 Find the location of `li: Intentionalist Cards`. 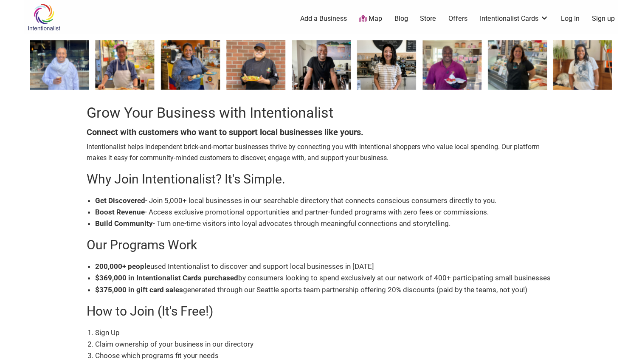

li: Intentionalist Cards is located at coordinates (514, 18).